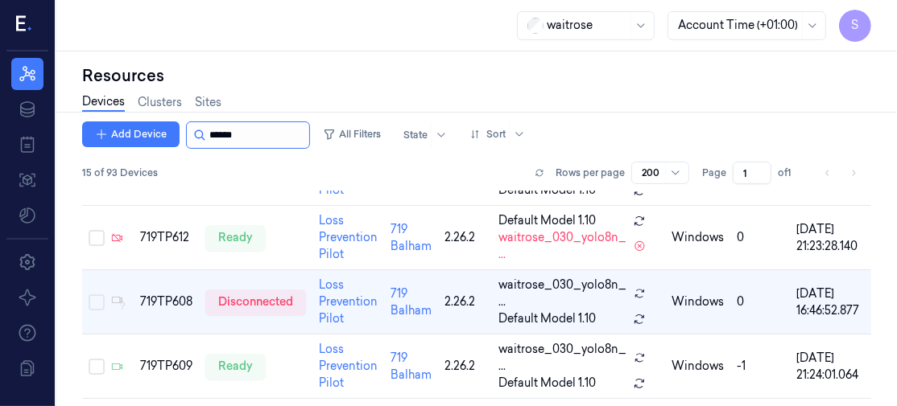 The width and height of the screenshot is (897, 406). Describe the element at coordinates (166, 237) in the screenshot. I see `div: 719TP612` at that location.